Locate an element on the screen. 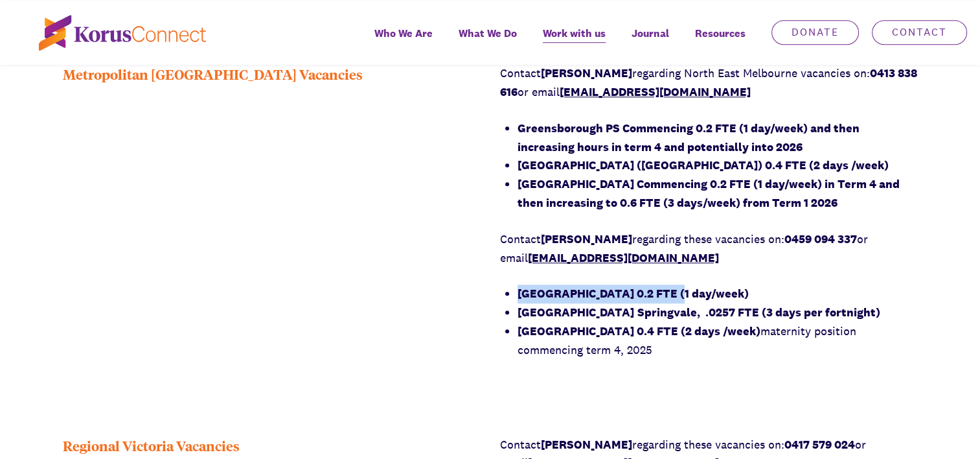 This screenshot has height=459, width=980. strong: Greensborough PS Commencing 0.2 FTE (1 day/week) and then increasing hours in term 4 and potentia... is located at coordinates (689, 138).